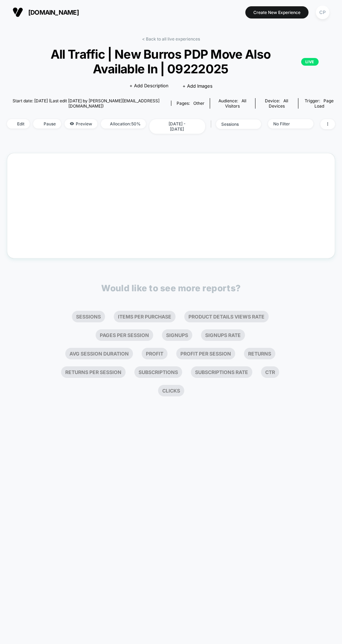 This screenshot has width=342, height=644. I want to click on span: + Add Description, so click(149, 86).